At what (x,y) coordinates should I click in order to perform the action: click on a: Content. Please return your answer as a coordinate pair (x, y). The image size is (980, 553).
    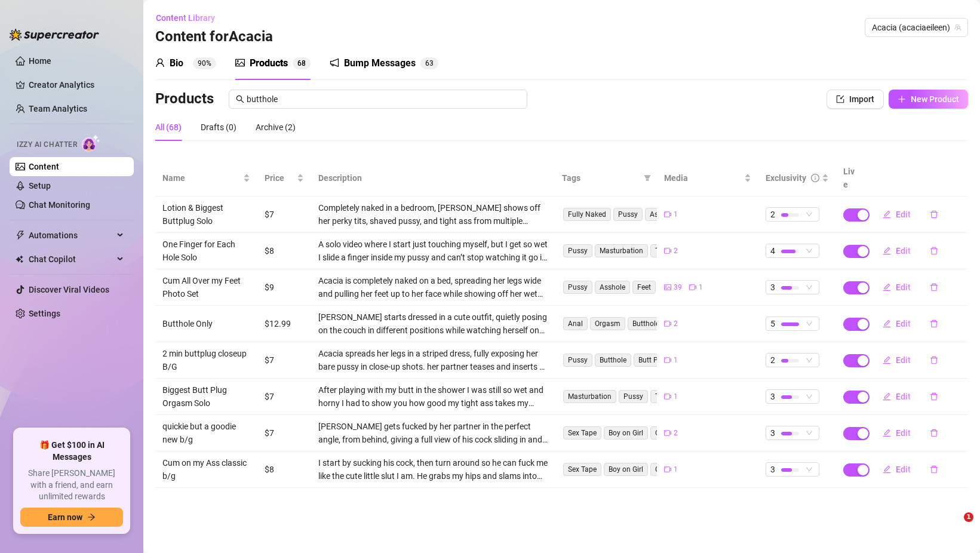
    Looking at the image, I should click on (43, 167).